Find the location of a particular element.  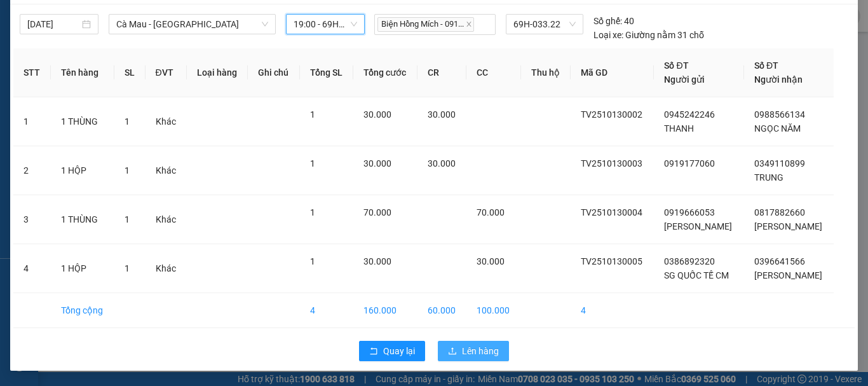

span: Lên hàng is located at coordinates (480, 351).